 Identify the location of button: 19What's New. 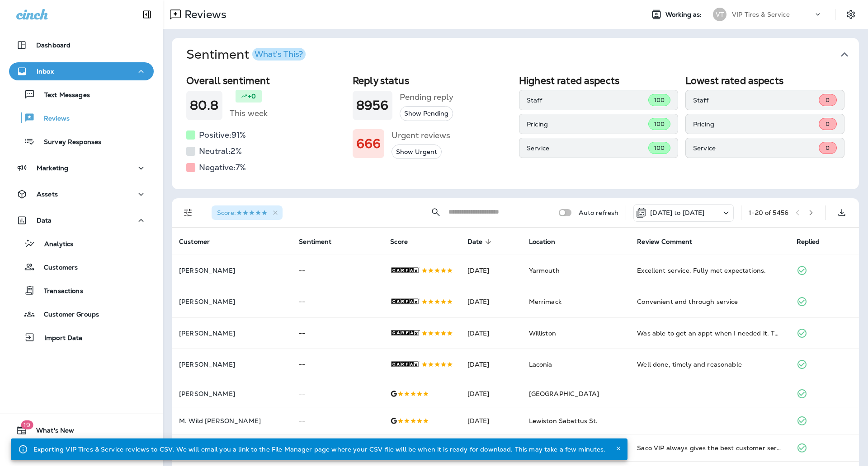
(82, 430).